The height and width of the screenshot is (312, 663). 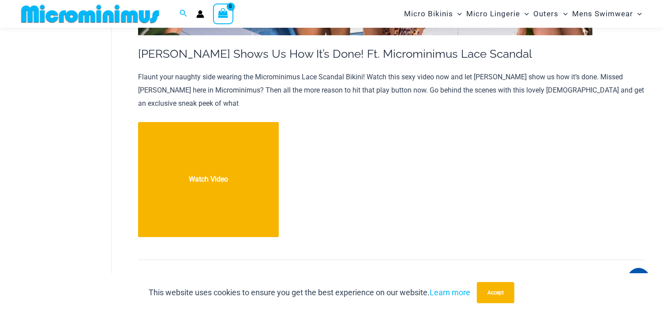 What do you see at coordinates (391, 90) in the screenshot?
I see `p: Flaunt your naughty side wearing the Microminimus Lace Scandal Bikini! Watch this sexy video now ...` at bounding box center [391, 90].